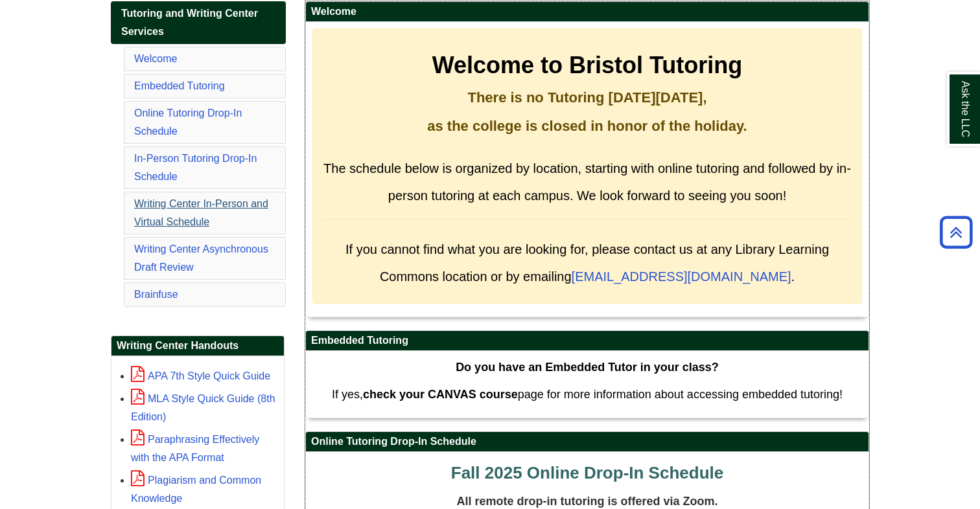 This screenshot has width=980, height=509. What do you see at coordinates (588, 341) in the screenshot?
I see `h2: Embedded Tutoring` at bounding box center [588, 341].